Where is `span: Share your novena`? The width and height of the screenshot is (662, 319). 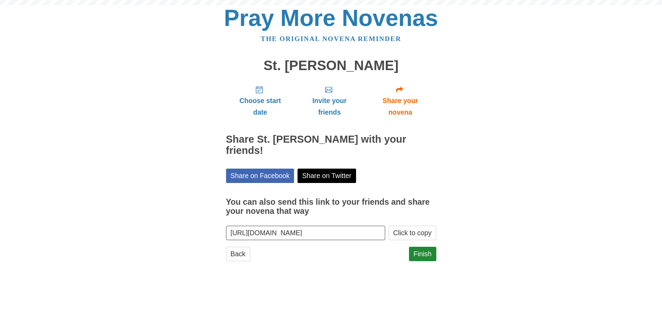
span: Share your novena is located at coordinates (400, 107).